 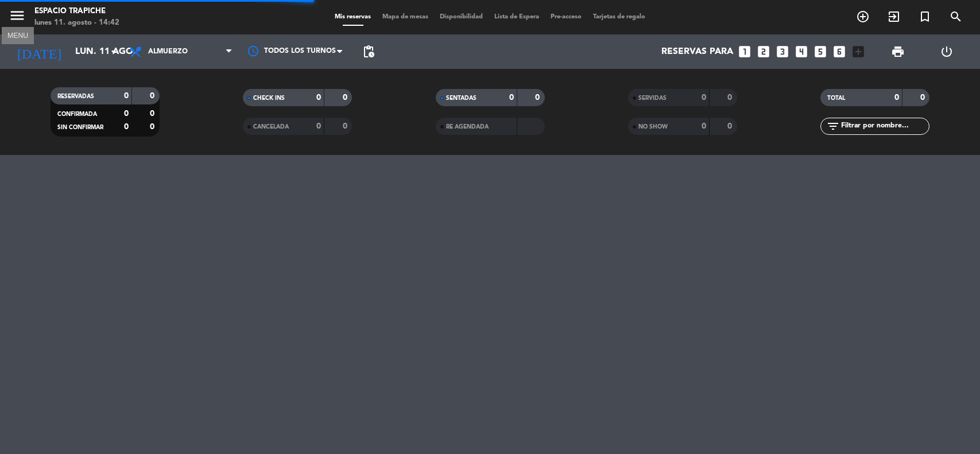 I want to click on div: Espacio Trapiche, so click(x=77, y=12).